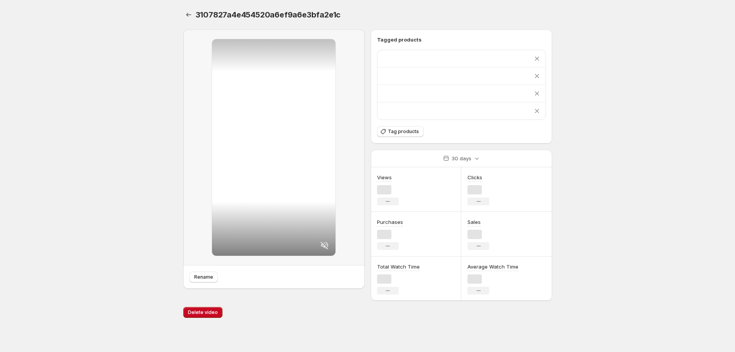  What do you see at coordinates (203, 313) in the screenshot?
I see `button: Delete video` at bounding box center [203, 313].